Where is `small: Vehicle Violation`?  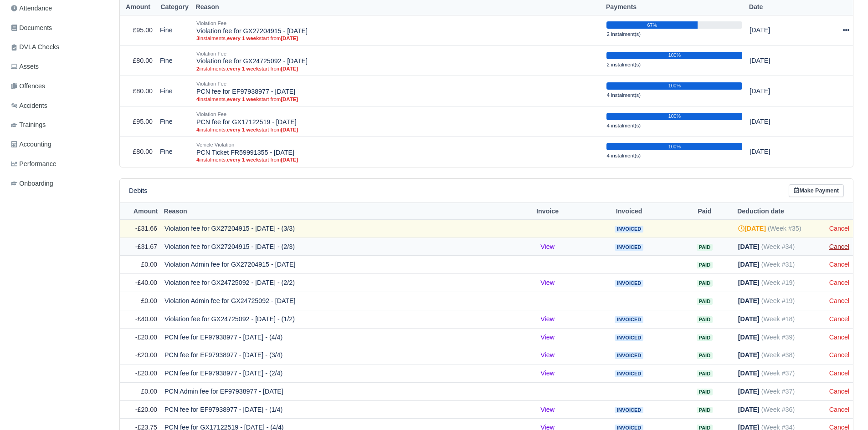 small: Vehicle Violation is located at coordinates (216, 145).